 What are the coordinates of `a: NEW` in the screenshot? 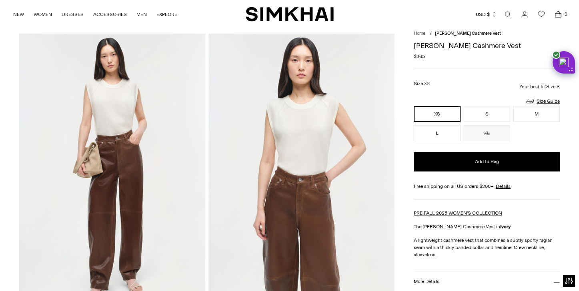 It's located at (18, 14).